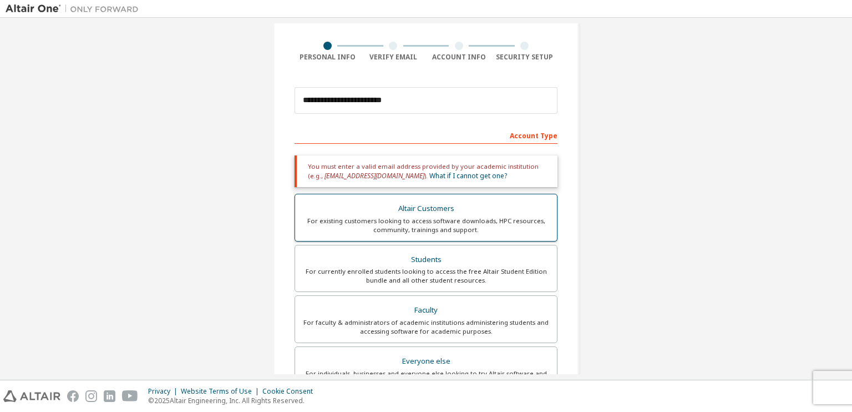 The image size is (852, 412). I want to click on div: Students, so click(426, 260).